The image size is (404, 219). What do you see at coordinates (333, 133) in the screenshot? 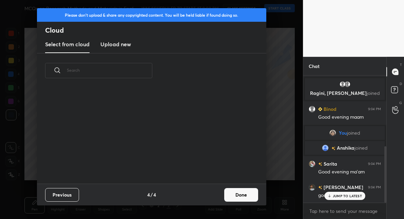
I see `img: a7ac6fe6eda44e07ab3709a94de7a6bd.jpg` at bounding box center [333, 133].